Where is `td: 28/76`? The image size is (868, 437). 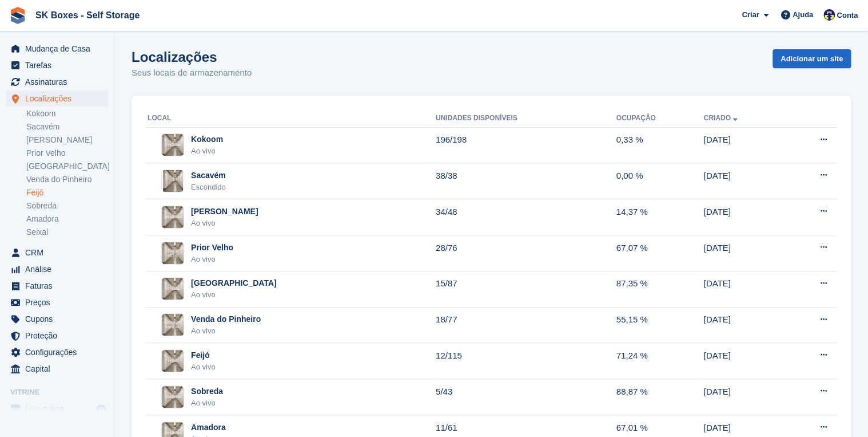 td: 28/76 is located at coordinates (526, 253).